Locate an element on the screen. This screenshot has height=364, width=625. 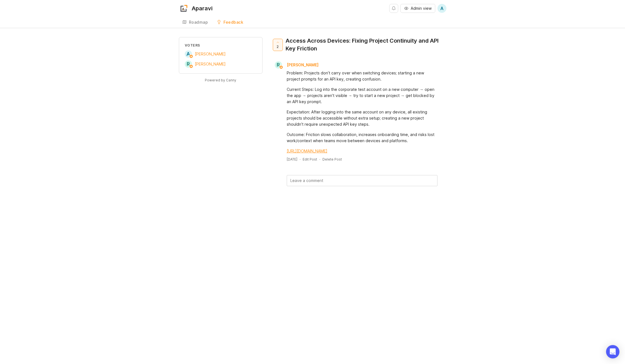
div: Delete Post is located at coordinates (332, 159).